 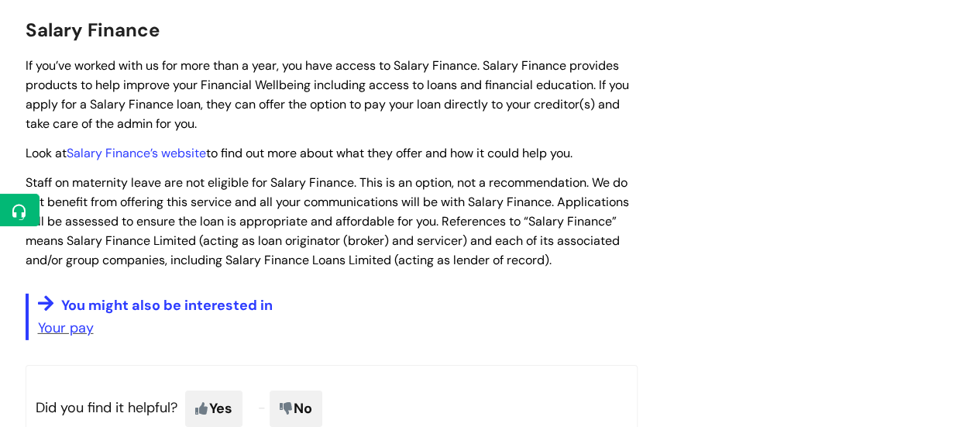 I want to click on span: Yes, so click(x=214, y=408).